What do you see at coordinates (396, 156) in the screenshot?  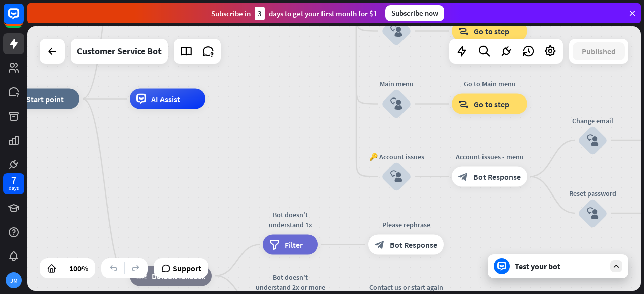 I see `div: 🔑 Account issues` at bounding box center [396, 156].